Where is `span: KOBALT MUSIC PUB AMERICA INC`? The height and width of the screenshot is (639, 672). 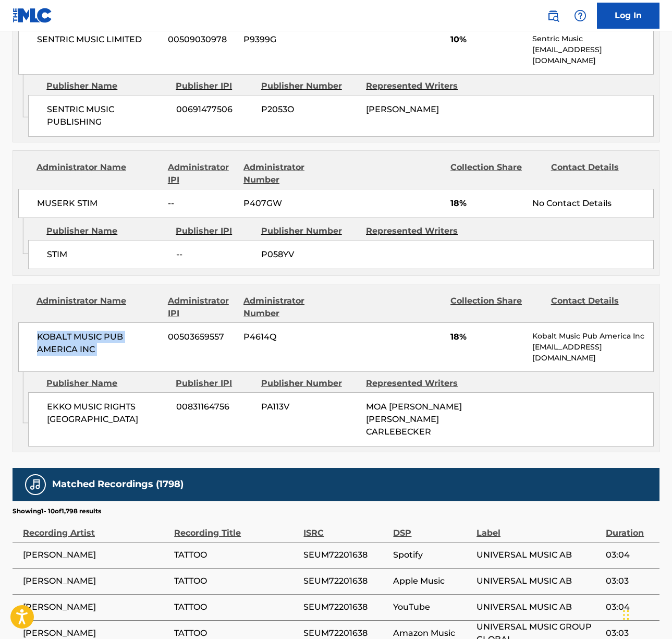 span: KOBALT MUSIC PUB AMERICA INC is located at coordinates (98, 343).